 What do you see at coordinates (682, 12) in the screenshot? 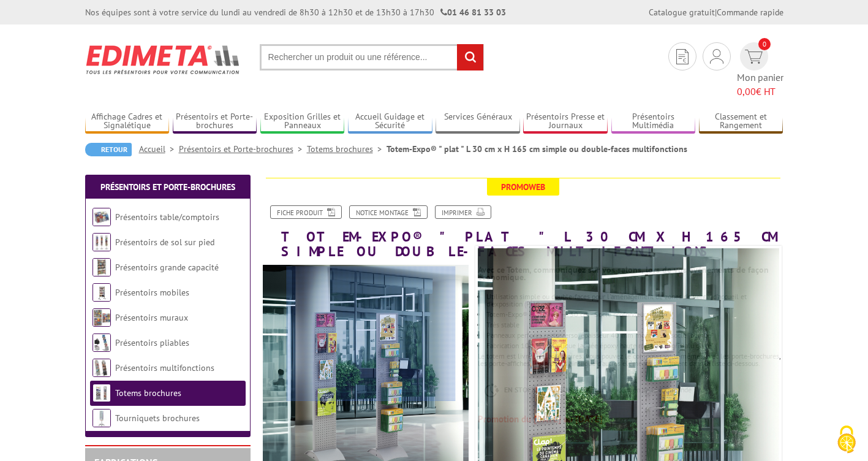
I see `a: Catalogue gratuit` at bounding box center [682, 12].